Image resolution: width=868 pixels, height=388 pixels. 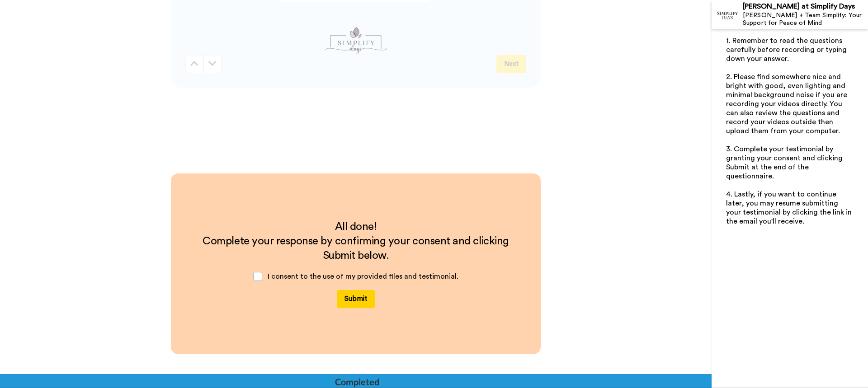 What do you see at coordinates (363, 277) in the screenshot?
I see `span: I consent to the use of my provided files and testimonial.` at bounding box center [363, 277].